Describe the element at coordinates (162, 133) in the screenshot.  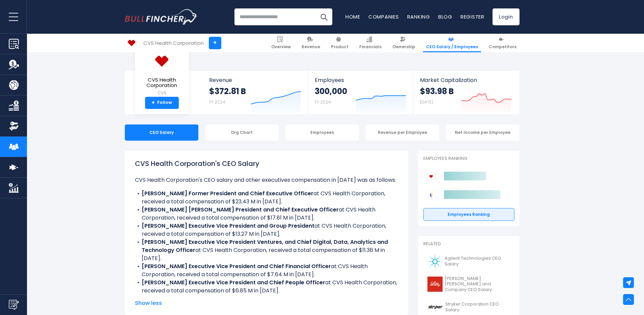
I see `div: CEO Salary` at that location.